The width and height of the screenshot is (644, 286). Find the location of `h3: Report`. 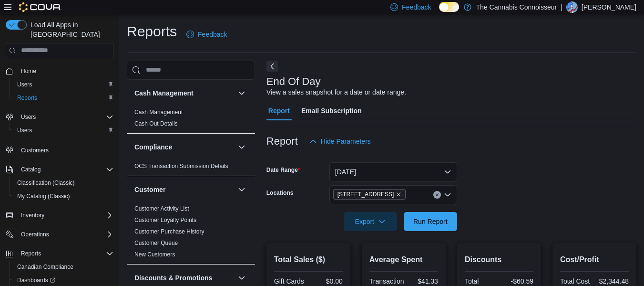

h3: Report is located at coordinates (282, 141).